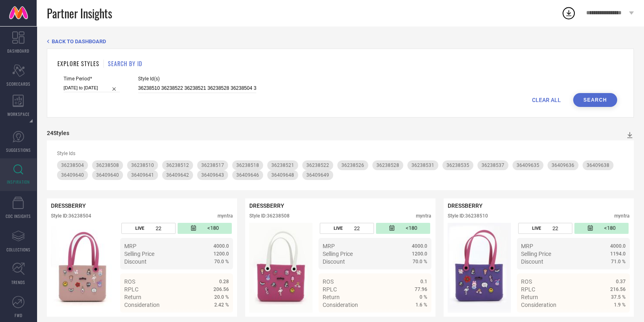 This screenshot has height=322, width=644. Describe the element at coordinates (620, 304) in the screenshot. I see `span: 1.9 %` at that location.